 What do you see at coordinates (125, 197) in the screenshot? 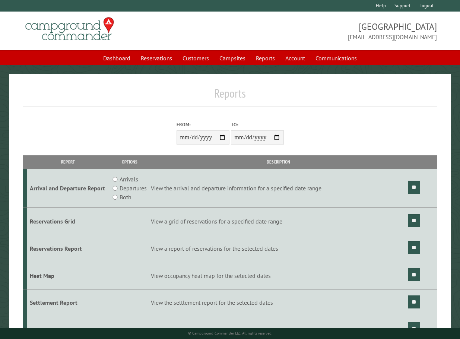
I see `label: Both` at bounding box center [125, 197].